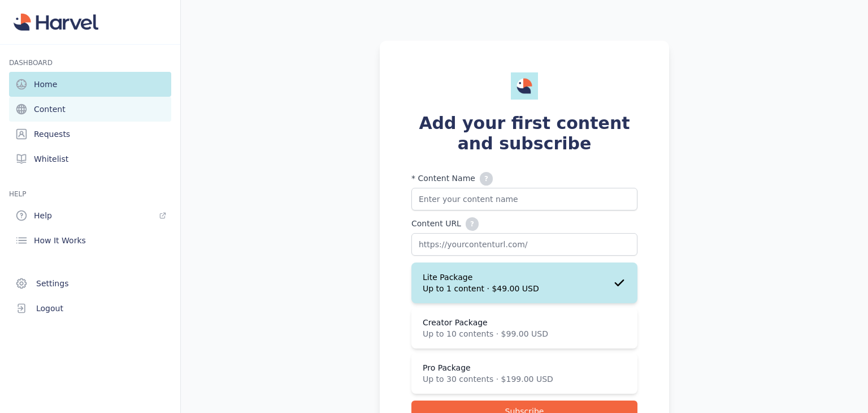  What do you see at coordinates (45, 84) in the screenshot?
I see `span: Home` at bounding box center [45, 84].